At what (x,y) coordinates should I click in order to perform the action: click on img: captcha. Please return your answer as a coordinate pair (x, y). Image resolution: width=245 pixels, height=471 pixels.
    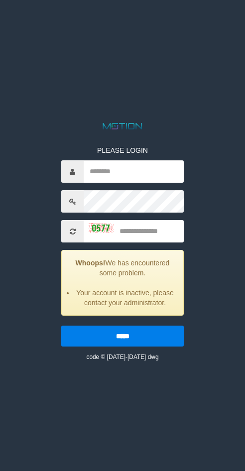
    Looking at the image, I should click on (101, 228).